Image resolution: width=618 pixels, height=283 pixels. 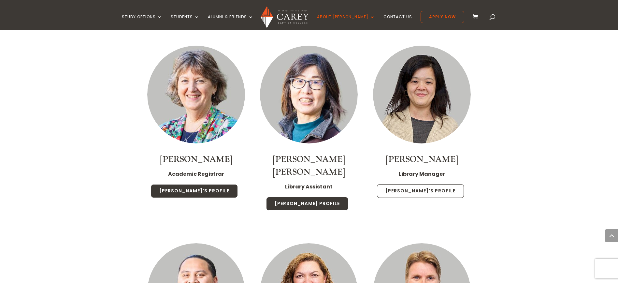 I want to click on a: Contact Us, so click(x=398, y=22).